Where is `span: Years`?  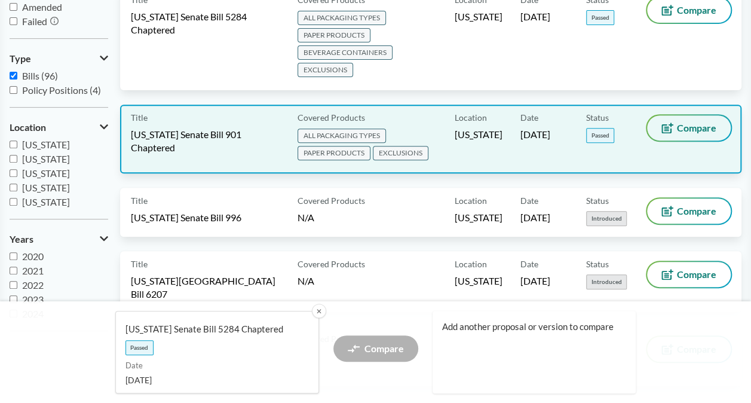
span: Years is located at coordinates (22, 239).